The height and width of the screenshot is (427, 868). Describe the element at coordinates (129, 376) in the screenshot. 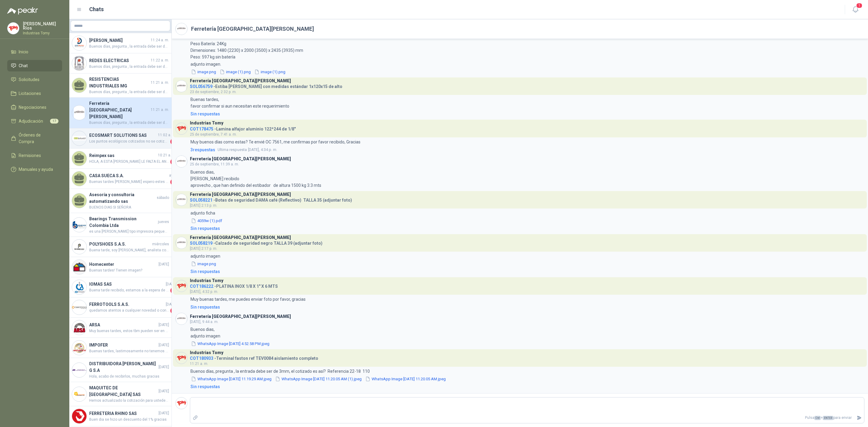

I see `span: Hola, acabo de recibirlos, muchas gracias` at that location.